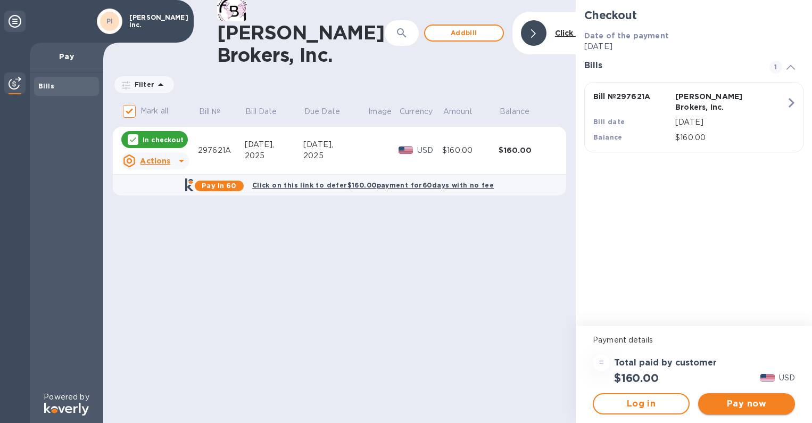 The image size is (812, 423). Describe the element at coordinates (380, 111) in the screenshot. I see `p: Image` at that location.